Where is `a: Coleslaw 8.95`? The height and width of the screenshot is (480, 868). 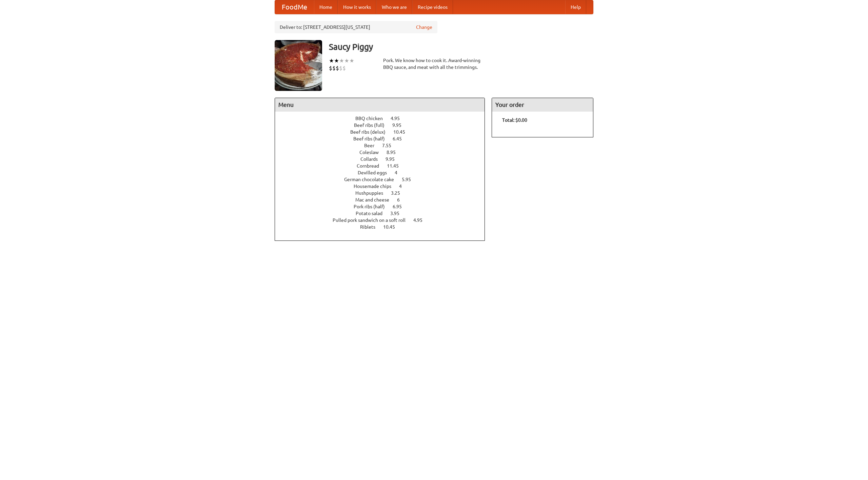
a: Coleslaw 8.95 is located at coordinates (384, 153).